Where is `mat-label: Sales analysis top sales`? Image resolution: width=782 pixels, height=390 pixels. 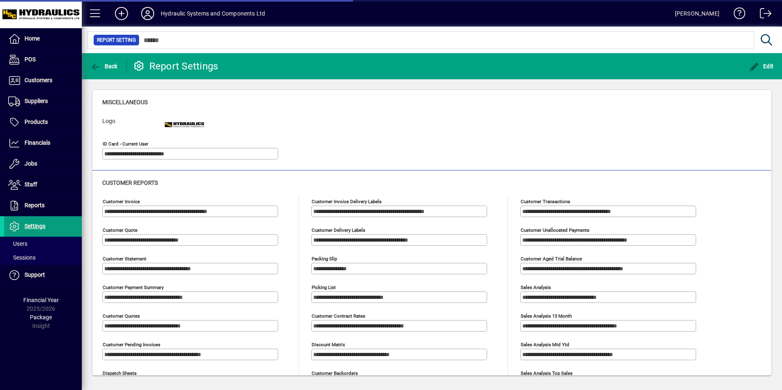
mat-label: Sales analysis top sales is located at coordinates (546, 373).